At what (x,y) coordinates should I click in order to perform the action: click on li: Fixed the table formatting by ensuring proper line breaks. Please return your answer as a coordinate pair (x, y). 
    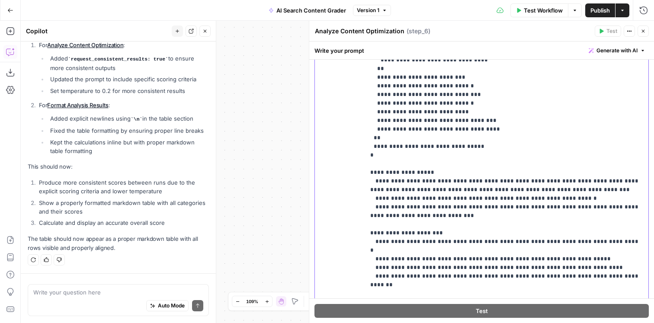
    Looking at the image, I should click on (128, 131).